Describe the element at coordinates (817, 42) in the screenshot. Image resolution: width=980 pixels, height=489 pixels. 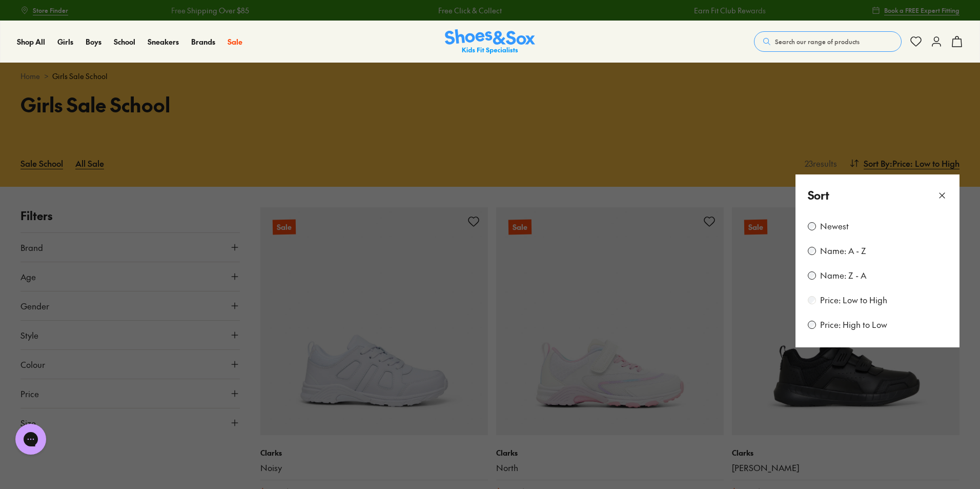
I see `span: Search our range of products` at that location.